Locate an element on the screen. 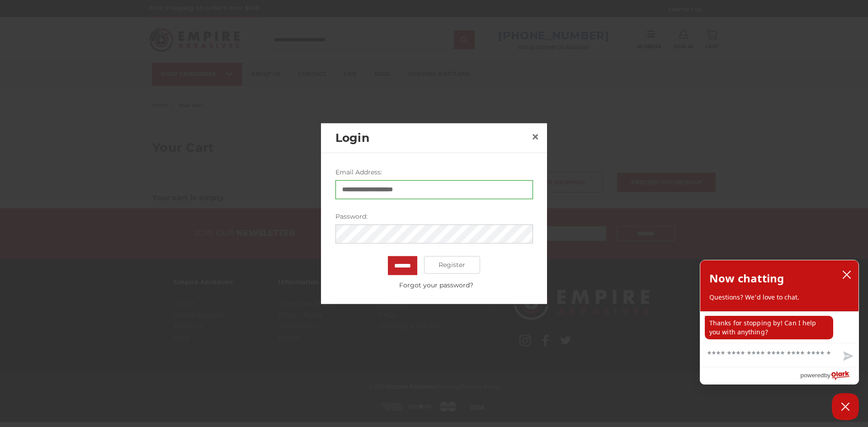 This screenshot has width=868, height=427. a: Powered by Olark is located at coordinates (829, 376).